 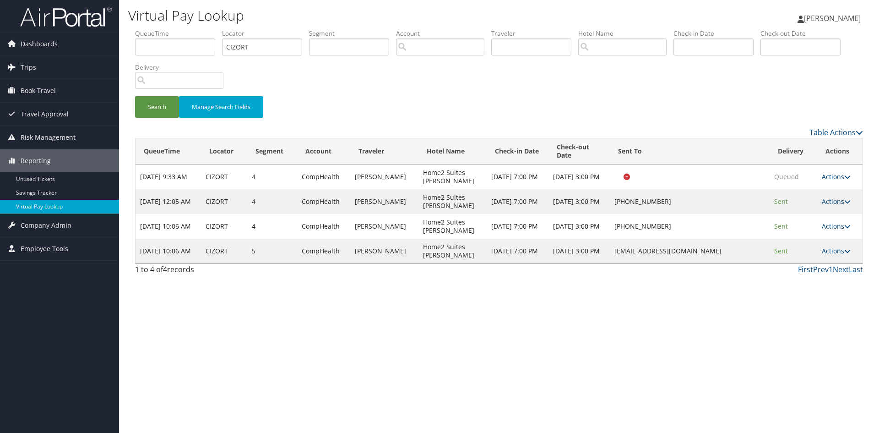 What do you see at coordinates (535, 33) in the screenshot?
I see `label: Traveler` at bounding box center [535, 33].